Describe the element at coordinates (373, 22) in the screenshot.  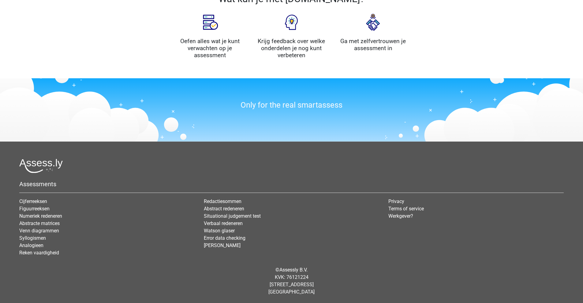
I see `img: Interview` at that location.